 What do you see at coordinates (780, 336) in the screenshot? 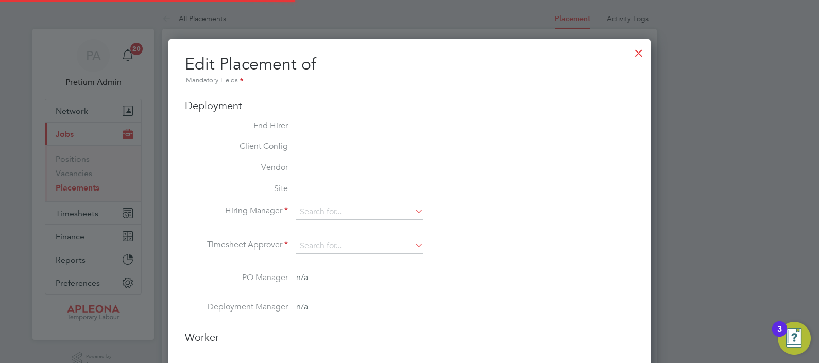
I see `div: 3` at bounding box center [780, 336].